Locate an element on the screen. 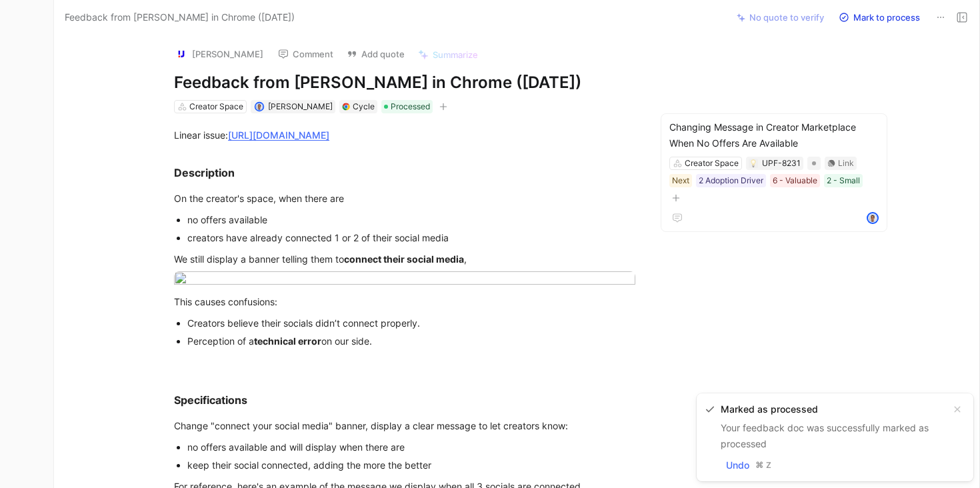 The height and width of the screenshot is (488, 980). div: Z is located at coordinates (768, 465).